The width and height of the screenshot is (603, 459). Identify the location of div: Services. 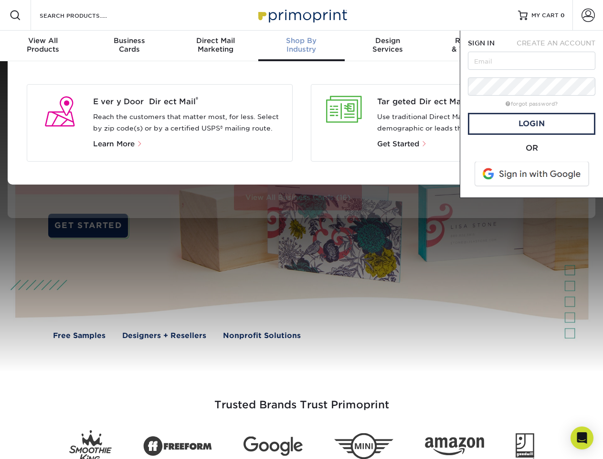
(388, 45).